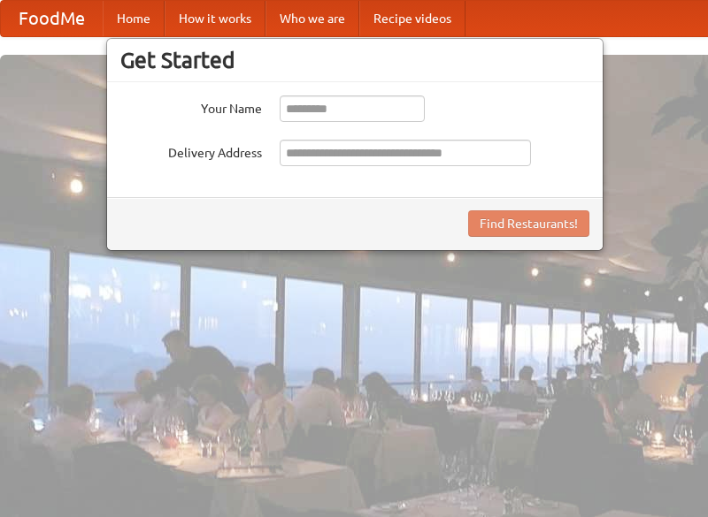  What do you see at coordinates (191, 150) in the screenshot?
I see `label: Delivery Address` at bounding box center [191, 150].